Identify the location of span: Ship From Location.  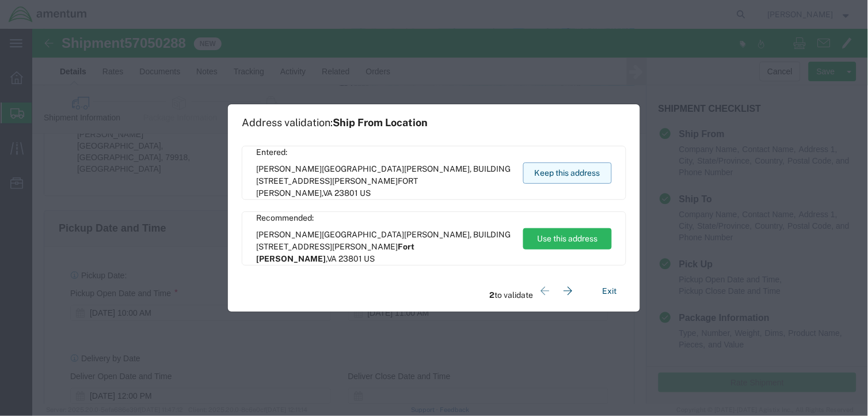
(380, 122).